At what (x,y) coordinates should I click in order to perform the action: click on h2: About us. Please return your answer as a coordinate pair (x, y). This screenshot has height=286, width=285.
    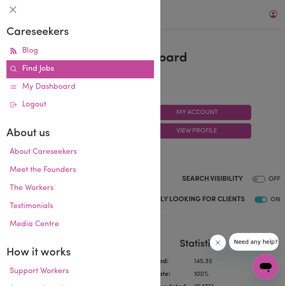
    Looking at the image, I should click on (80, 133).